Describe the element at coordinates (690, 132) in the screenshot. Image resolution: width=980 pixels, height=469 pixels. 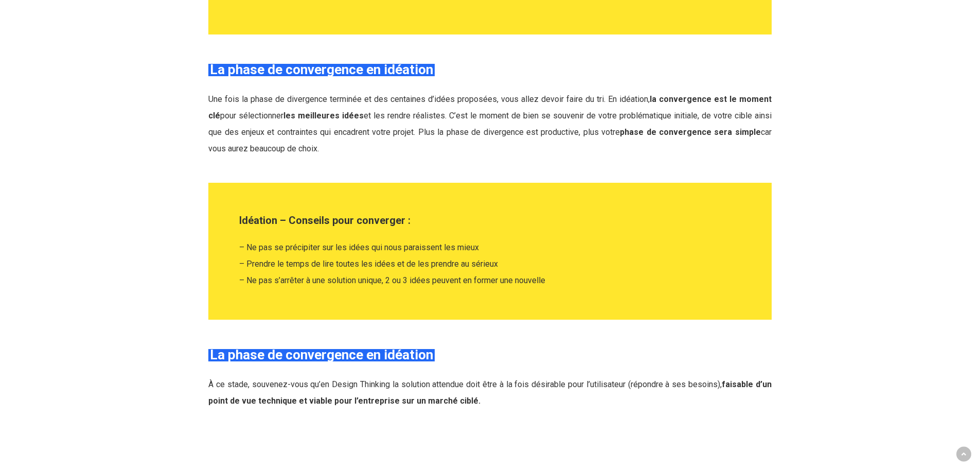
I see `strong: phase de convergence sera simple` at that location.